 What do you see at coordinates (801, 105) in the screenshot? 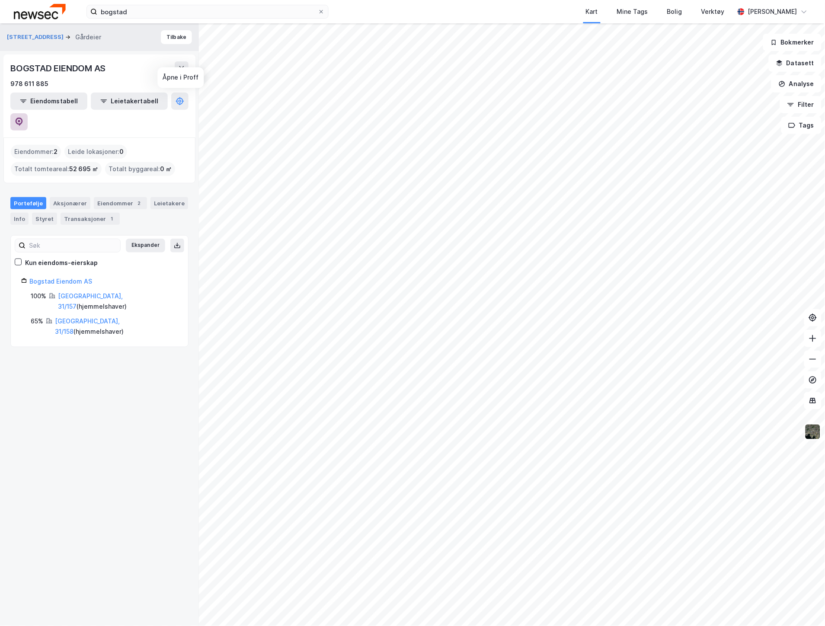
I see `button: Filter` at bounding box center [801, 105].